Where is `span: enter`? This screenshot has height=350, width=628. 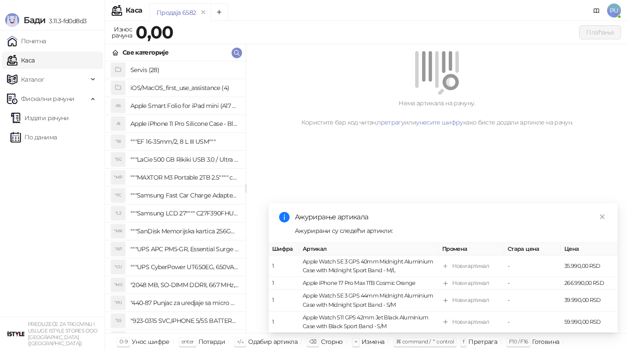 span: enter is located at coordinates (188, 341).